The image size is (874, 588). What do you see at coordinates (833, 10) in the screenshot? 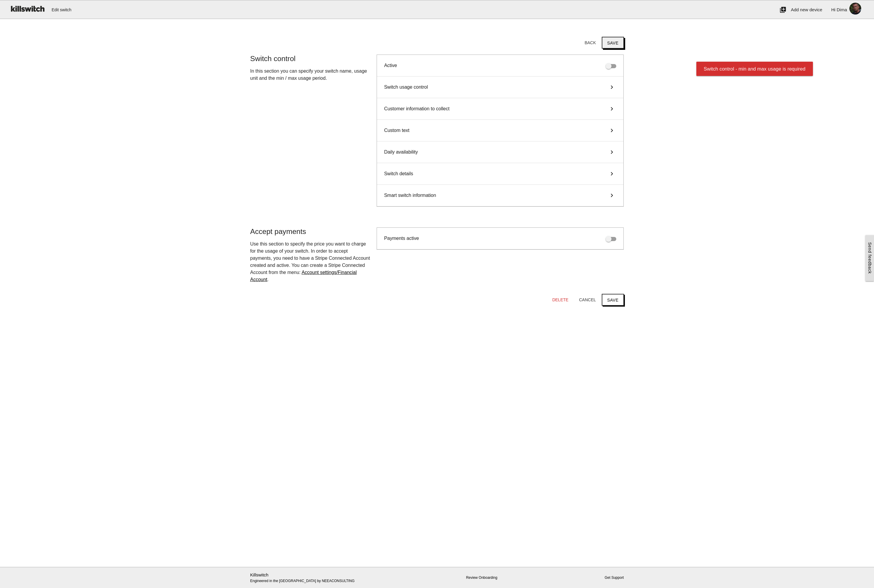
I see `span: Hi` at bounding box center [833, 10].